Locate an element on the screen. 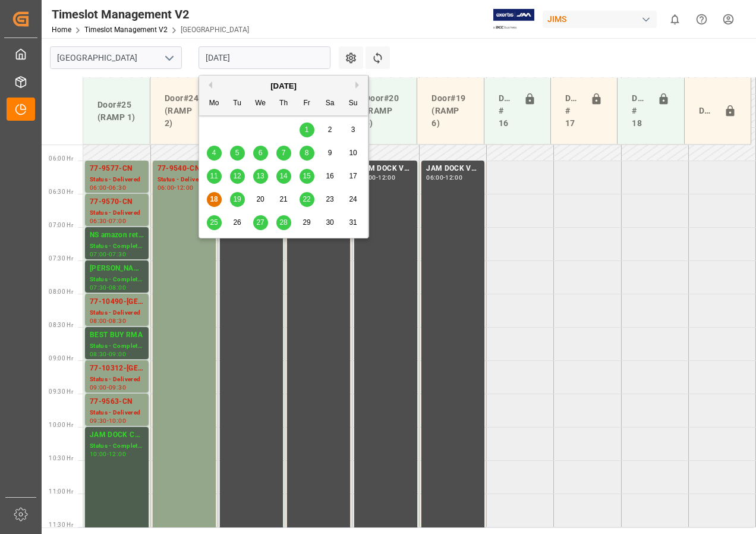 Image resolution: width=756 pixels, height=534 pixels. div: 07:00 is located at coordinates (117, 221).